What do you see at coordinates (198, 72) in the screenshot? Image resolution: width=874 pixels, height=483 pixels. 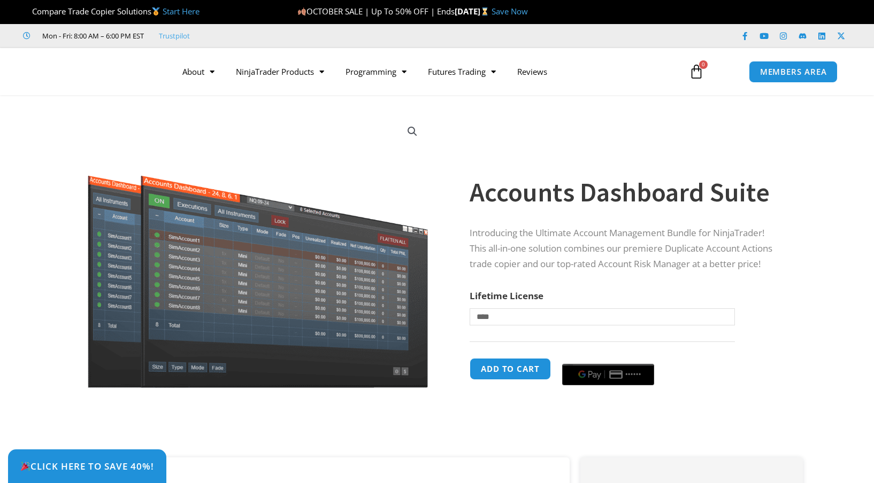 I see `a: About` at bounding box center [198, 72].